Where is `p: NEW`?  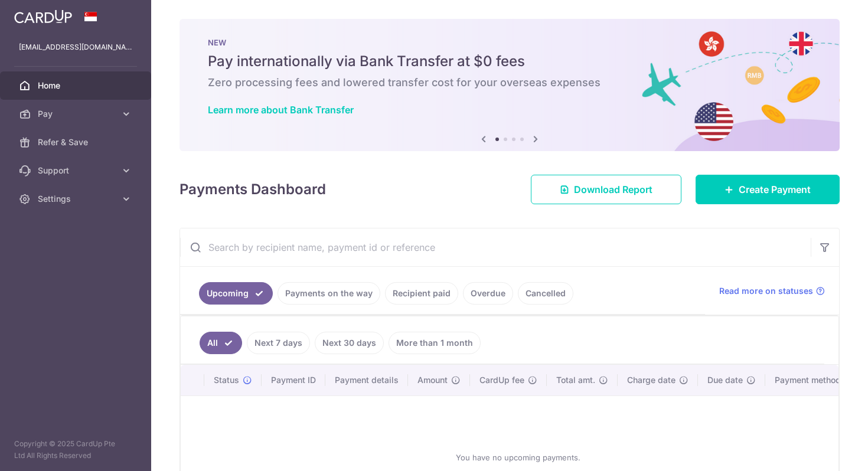
p: NEW is located at coordinates (509, 43).